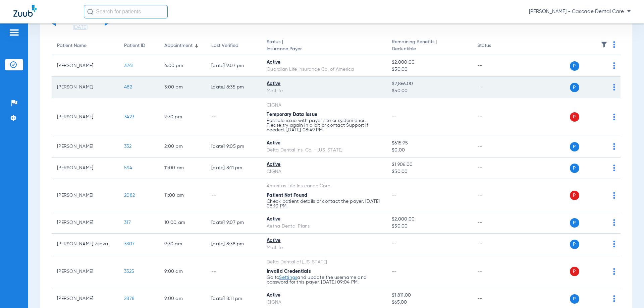 The image size is (644, 308). I want to click on div: Patient Name, so click(85, 45).